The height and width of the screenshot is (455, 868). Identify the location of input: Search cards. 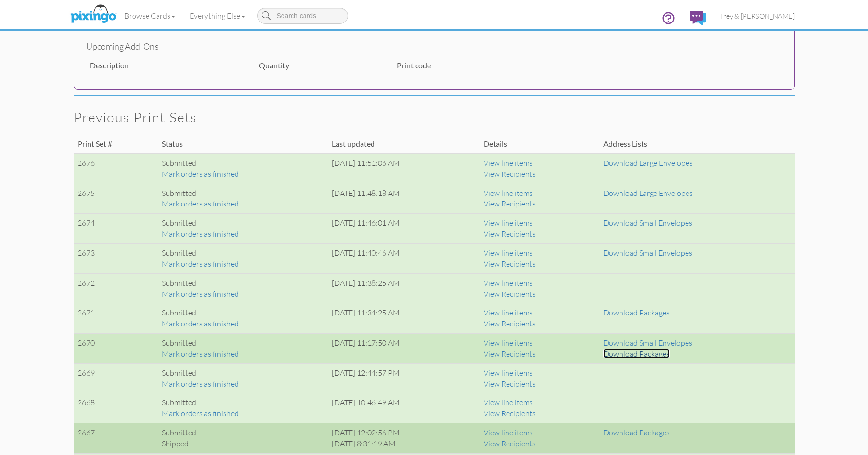
(303, 16).